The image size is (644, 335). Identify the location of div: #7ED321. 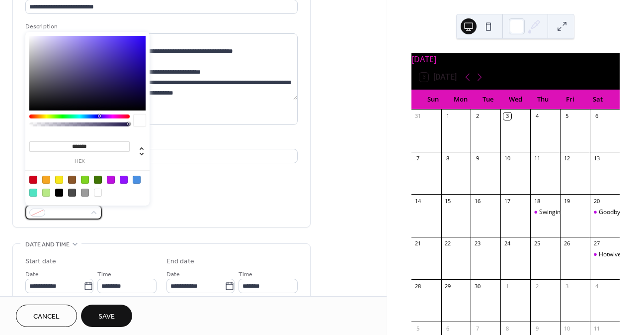
(85, 180).